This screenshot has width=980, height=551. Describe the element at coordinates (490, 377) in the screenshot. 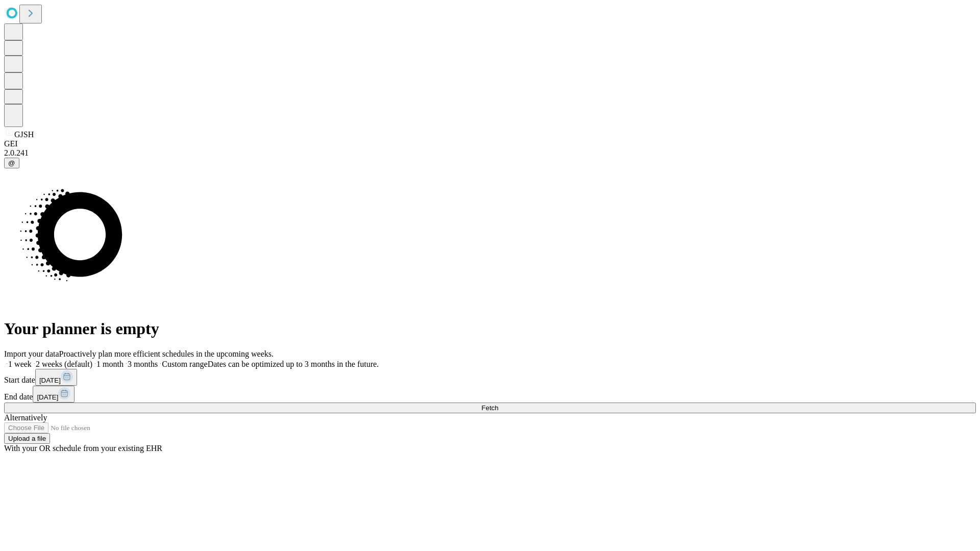

I see `div: Start date` at that location.